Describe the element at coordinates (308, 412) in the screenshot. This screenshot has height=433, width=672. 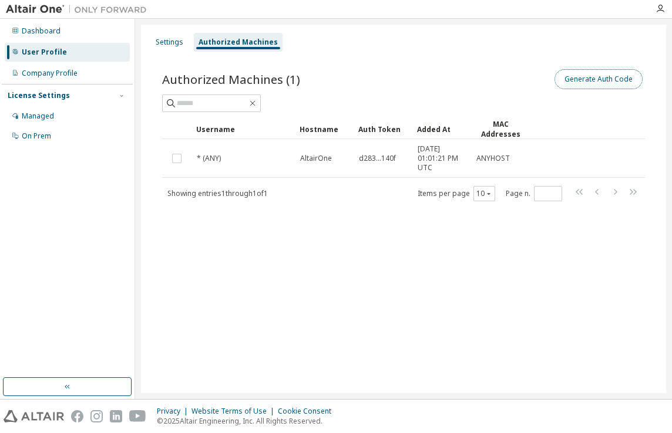
I see `div: Cookie Consent` at that location.